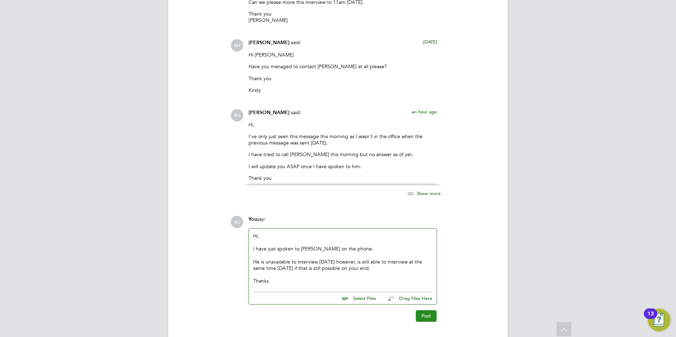  I want to click on div: Hi,, so click(342, 259).